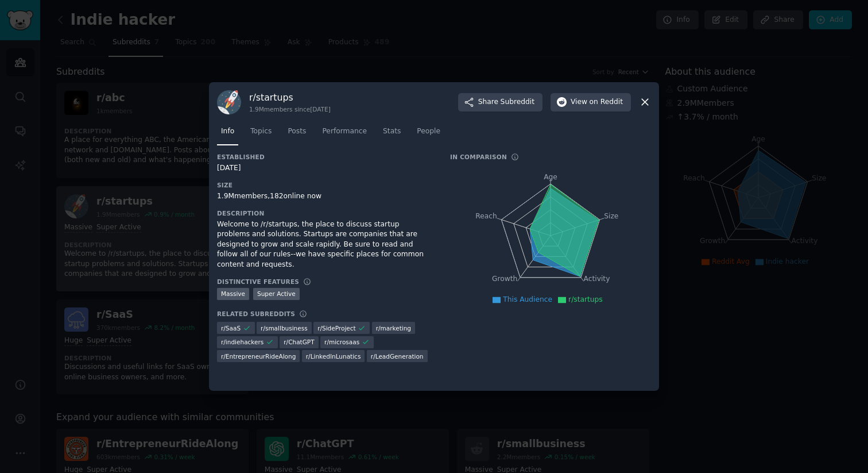 This screenshot has width=868, height=473. Describe the element at coordinates (325, 244) in the screenshot. I see `div: Welcome to /r/startups, the place to discuss startup problems and solutions. Startups are compani...` at that location.